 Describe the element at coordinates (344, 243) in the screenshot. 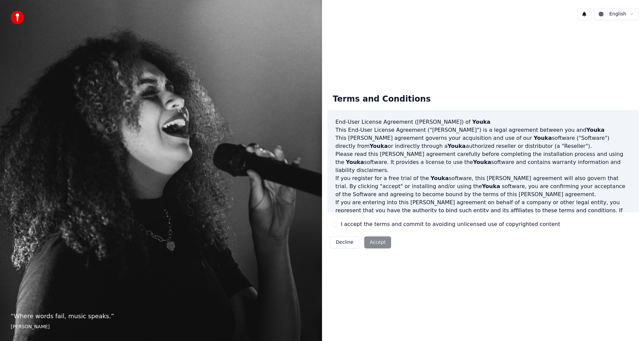

I see `button: Decline` at that location.